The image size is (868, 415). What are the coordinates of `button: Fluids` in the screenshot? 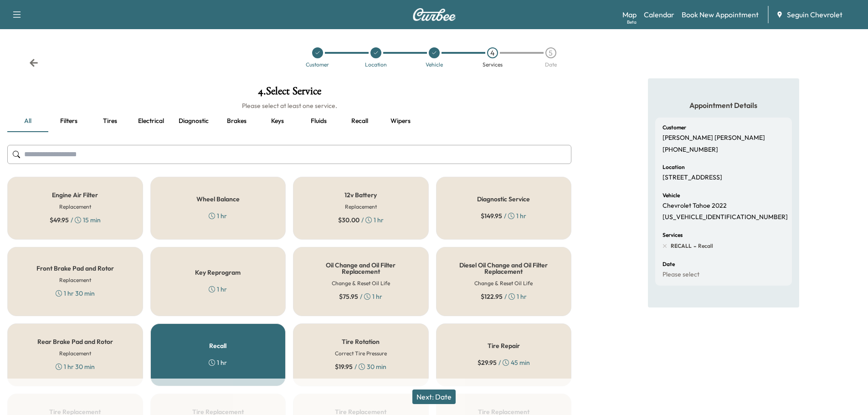 It's located at (318, 122).